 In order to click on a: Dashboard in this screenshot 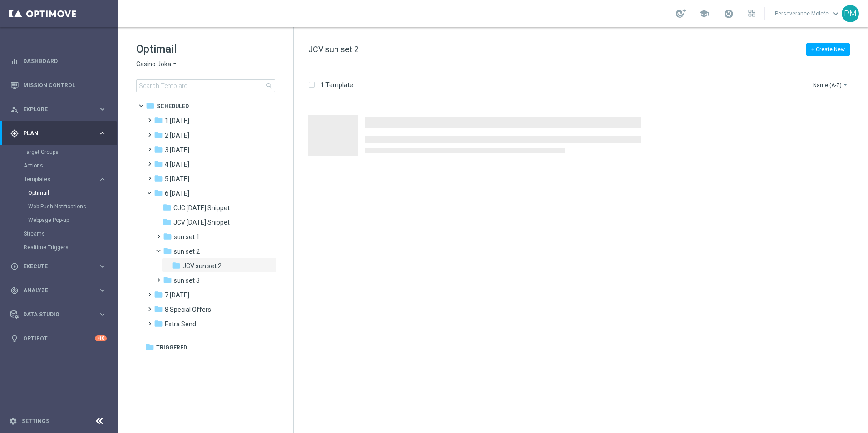, I will do `click(65, 61)`.